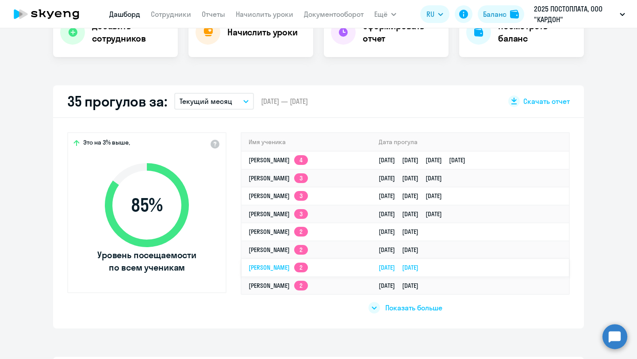  What do you see at coordinates (435, 14) in the screenshot?
I see `button: RU` at bounding box center [435, 14].